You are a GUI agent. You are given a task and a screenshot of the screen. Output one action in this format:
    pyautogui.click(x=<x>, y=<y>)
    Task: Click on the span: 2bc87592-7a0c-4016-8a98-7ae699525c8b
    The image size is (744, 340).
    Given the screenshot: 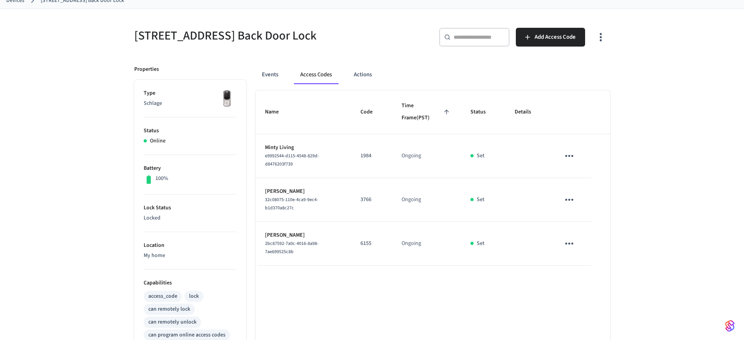 What is the action you would take?
    pyautogui.click(x=292, y=248)
    